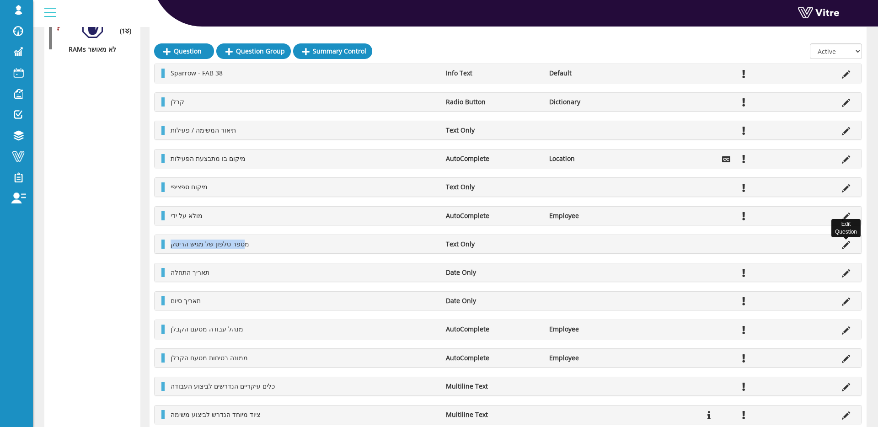 The width and height of the screenshot is (878, 427). What do you see at coordinates (596, 73) in the screenshot?
I see `li: Default` at bounding box center [596, 73].